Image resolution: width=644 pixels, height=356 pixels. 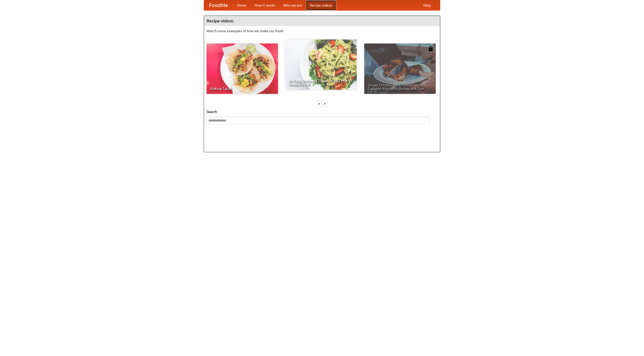 What do you see at coordinates (427, 5) in the screenshot?
I see `a: Help` at bounding box center [427, 5].